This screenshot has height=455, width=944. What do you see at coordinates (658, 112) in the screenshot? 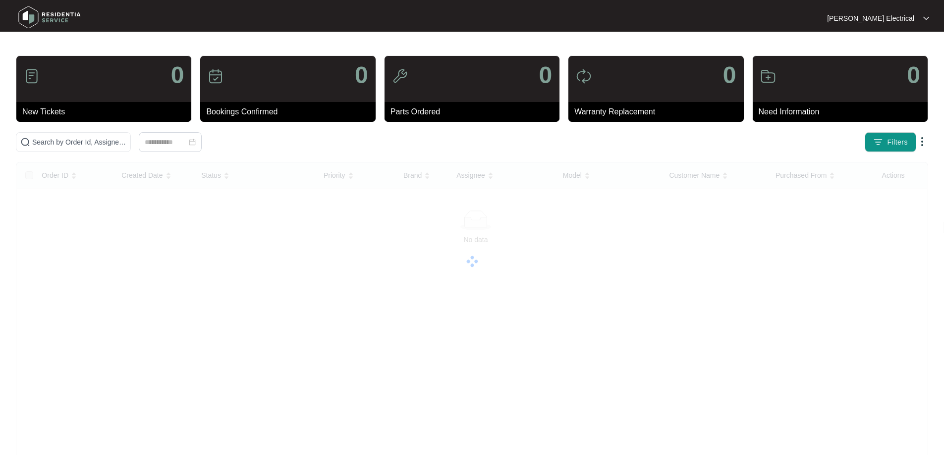
I see `p: Warranty Replacement` at bounding box center [658, 112].